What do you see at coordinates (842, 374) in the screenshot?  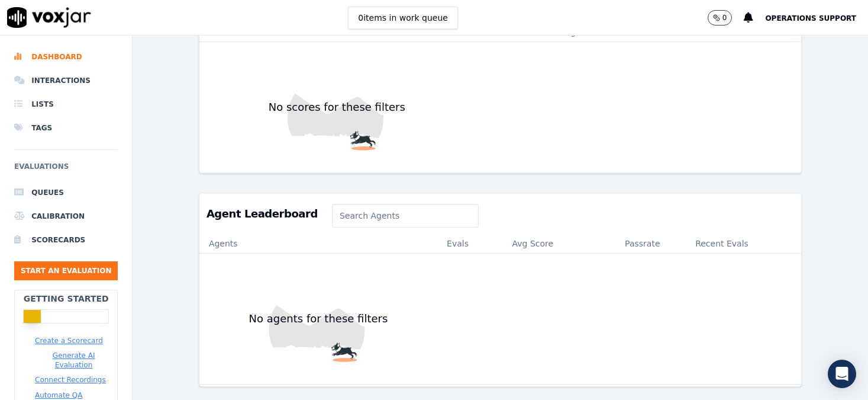 I see `div: Open Intercom Messenger` at bounding box center [842, 374].